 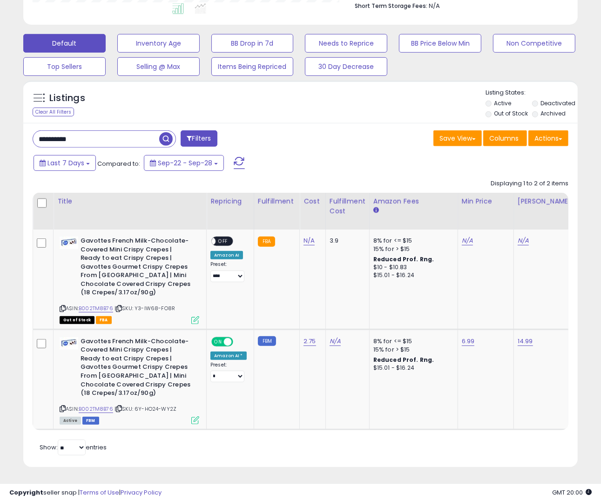 I want to click on a: Privacy Policy, so click(x=141, y=492).